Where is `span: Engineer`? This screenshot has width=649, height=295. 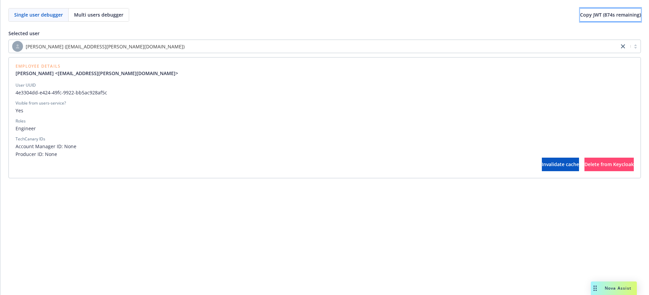 span: Engineer is located at coordinates (325, 128).